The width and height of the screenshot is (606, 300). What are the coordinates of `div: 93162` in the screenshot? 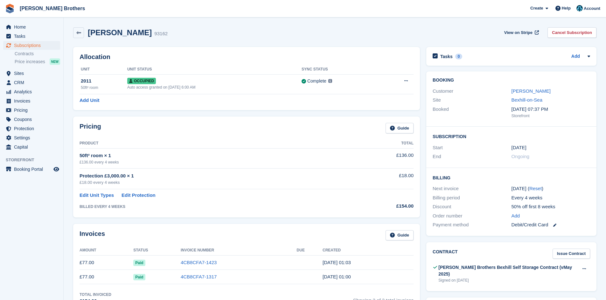 It's located at (161, 34).